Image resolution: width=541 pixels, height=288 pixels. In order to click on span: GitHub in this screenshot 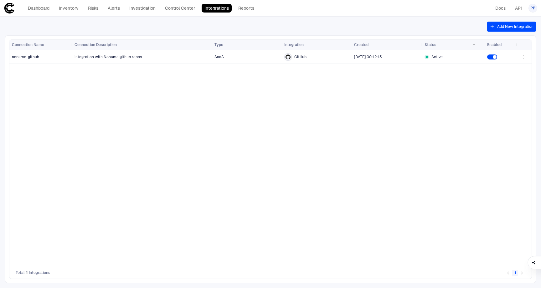, I will do `click(300, 57)`.